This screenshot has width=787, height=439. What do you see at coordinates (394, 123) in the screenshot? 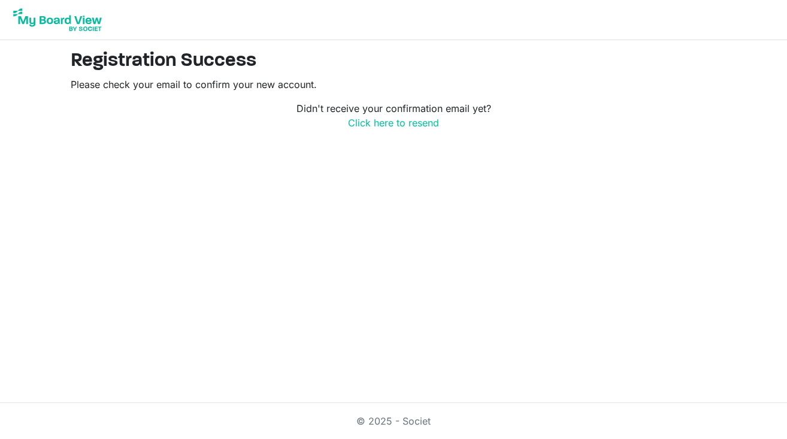
I see `a: Click here to resend` at bounding box center [394, 123].